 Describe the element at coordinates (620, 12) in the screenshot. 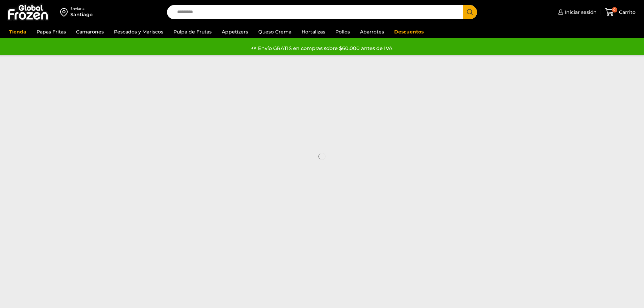

I see `a: 0 Carrito` at that location.